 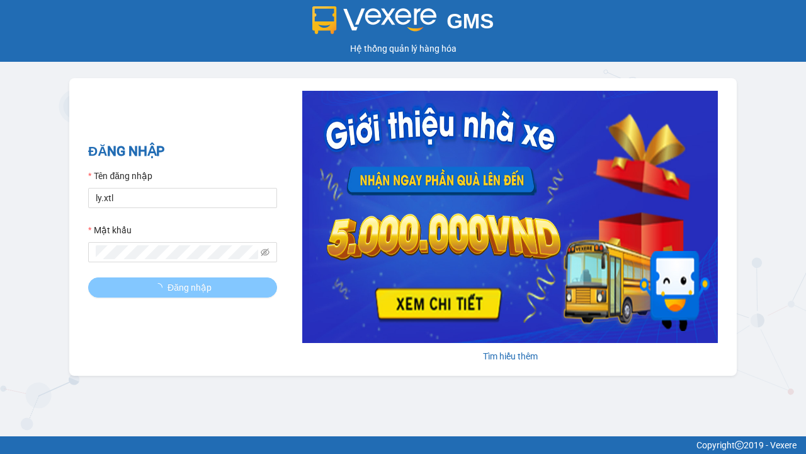 What do you see at coordinates (470, 21) in the screenshot?
I see `span: GMS` at bounding box center [470, 21].